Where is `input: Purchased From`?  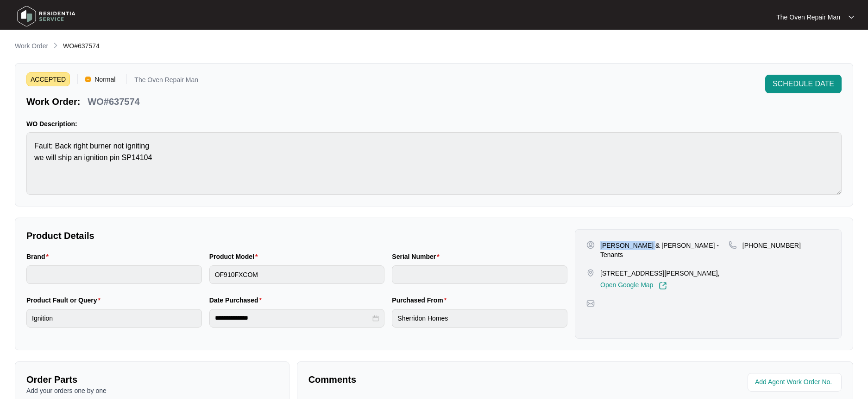 input: Purchased From is located at coordinates (479, 318).